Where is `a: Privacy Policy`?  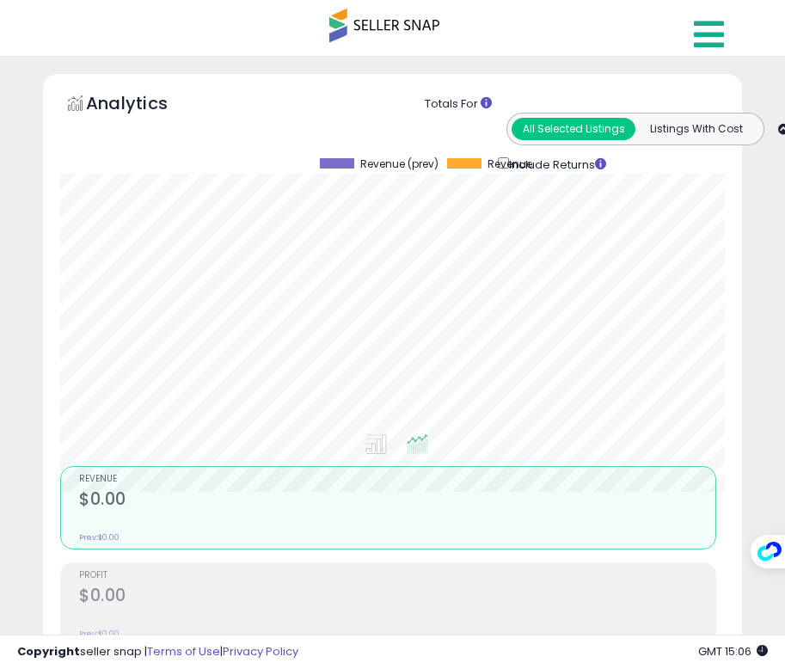
a: Privacy Policy is located at coordinates (261, 651).